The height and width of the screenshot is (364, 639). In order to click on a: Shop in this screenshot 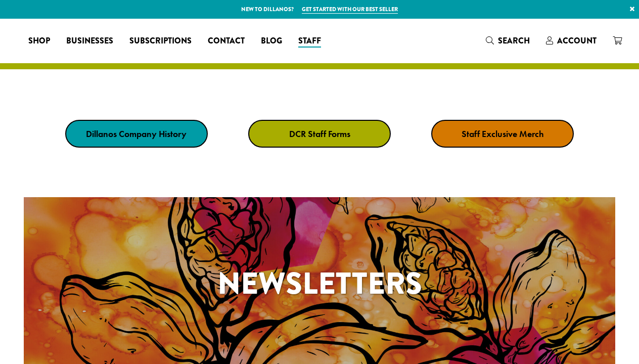, I will do `click(39, 41)`.